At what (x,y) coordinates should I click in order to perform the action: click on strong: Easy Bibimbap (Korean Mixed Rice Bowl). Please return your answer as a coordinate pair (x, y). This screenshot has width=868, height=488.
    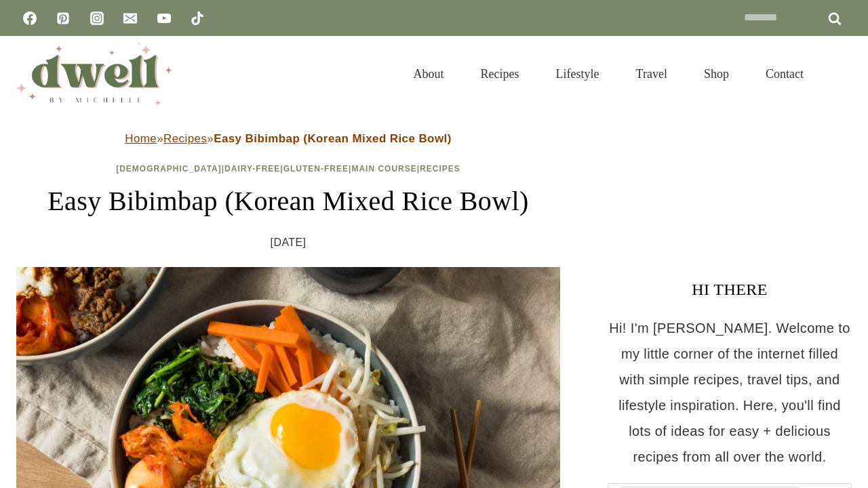
    Looking at the image, I should click on (332, 138).